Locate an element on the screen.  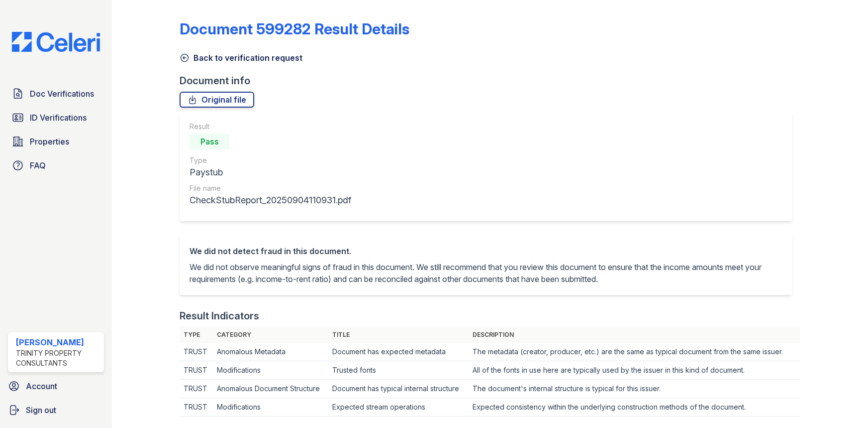
img: CE_Logo_Blue-a8612792a0a2168367f1c8372b55b34899dd931a85d93a1a3d3e32e68fde9ad4.png is located at coordinates (56, 42).